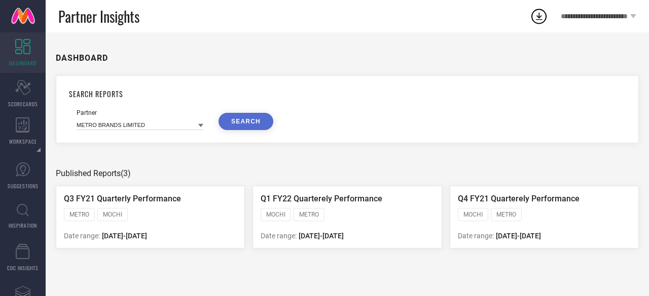 The height and width of the screenshot is (296, 649). Describe the element at coordinates (347, 173) in the screenshot. I see `div: Published Reports (3)` at that location.